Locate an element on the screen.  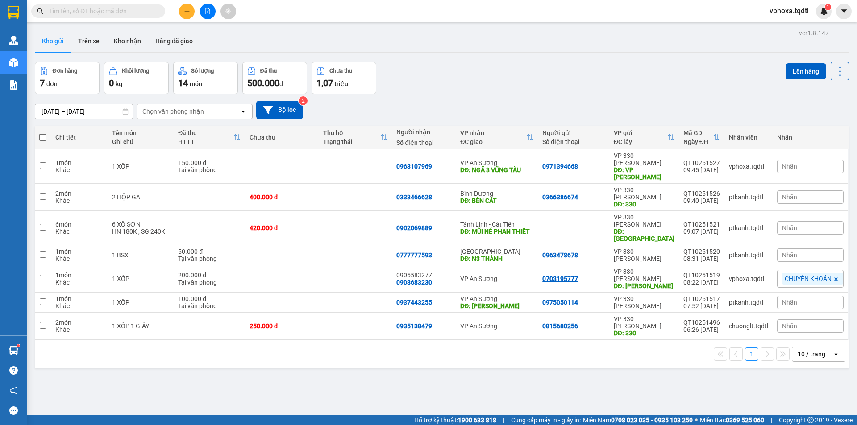
div: 50.000 đ is located at coordinates (209, 252).